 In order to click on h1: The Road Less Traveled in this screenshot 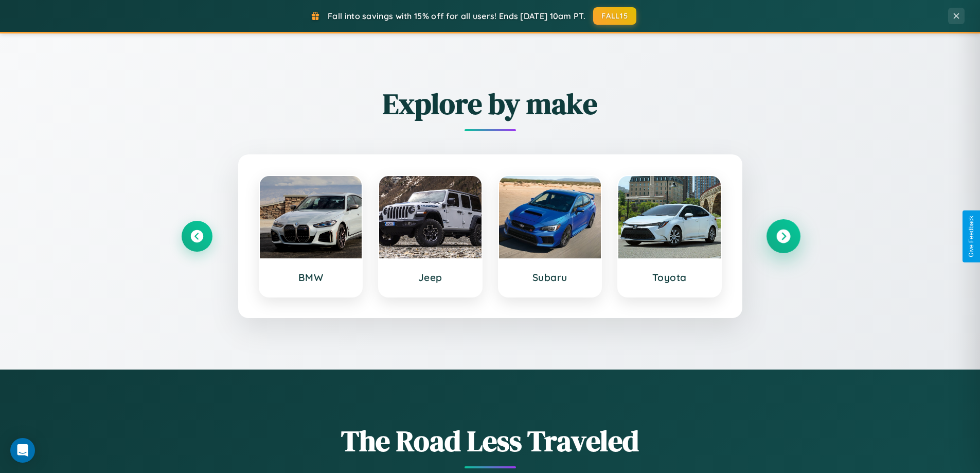, I will do `click(490, 441)`.